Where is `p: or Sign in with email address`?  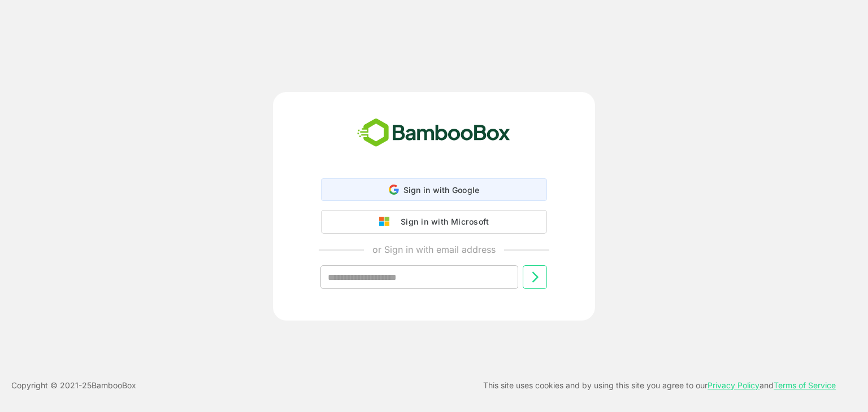
p: or Sign in with email address is located at coordinates (434, 250).